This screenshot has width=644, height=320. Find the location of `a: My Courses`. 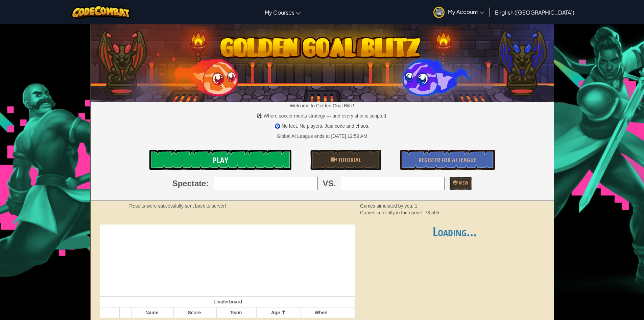

a: My Courses is located at coordinates (282, 12).